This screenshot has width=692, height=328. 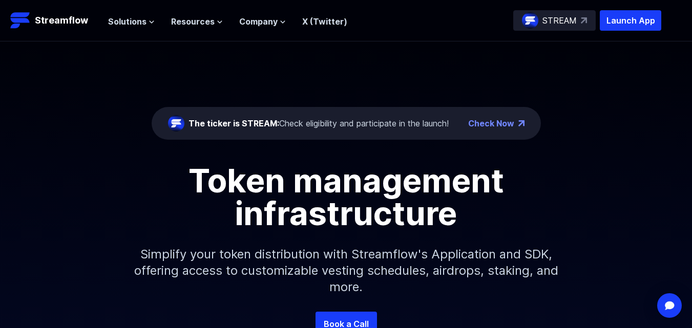 I want to click on button: Launch App, so click(x=630, y=20).